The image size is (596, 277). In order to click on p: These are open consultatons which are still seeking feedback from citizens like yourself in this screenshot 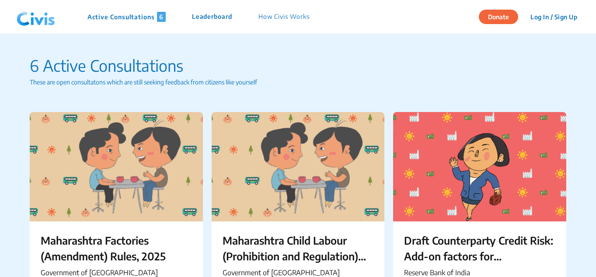, I will do `click(298, 82)`.